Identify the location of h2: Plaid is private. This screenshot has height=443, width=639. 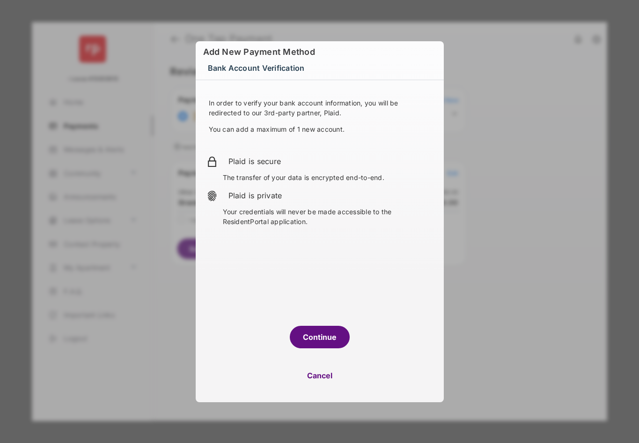
(331, 195).